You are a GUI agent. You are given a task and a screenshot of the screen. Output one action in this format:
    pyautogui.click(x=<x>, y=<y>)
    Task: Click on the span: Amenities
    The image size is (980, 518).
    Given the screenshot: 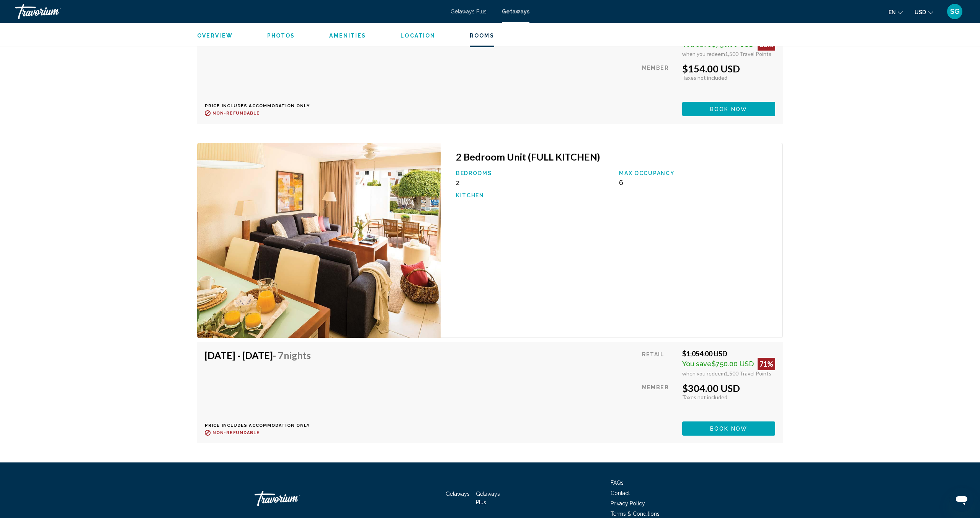 What is the action you would take?
    pyautogui.click(x=347, y=36)
    